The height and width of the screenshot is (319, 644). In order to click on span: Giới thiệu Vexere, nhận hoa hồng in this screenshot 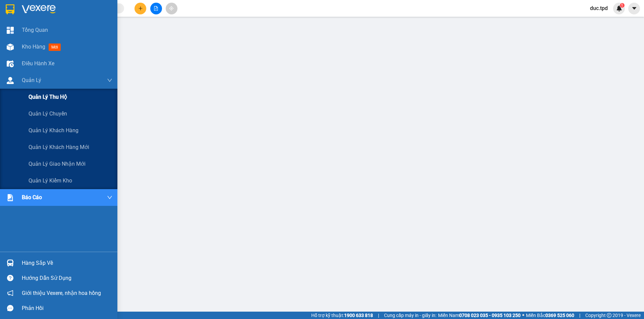, I will do `click(61, 293)`.